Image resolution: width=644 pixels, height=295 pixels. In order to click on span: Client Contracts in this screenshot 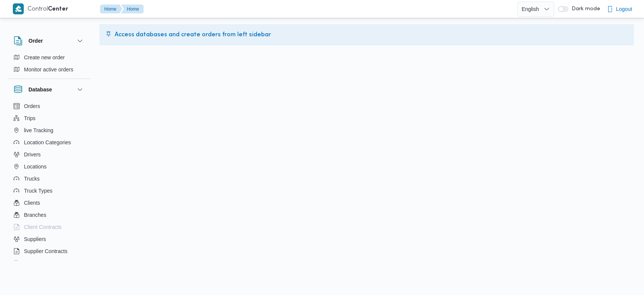, I will do `click(43, 227)`.